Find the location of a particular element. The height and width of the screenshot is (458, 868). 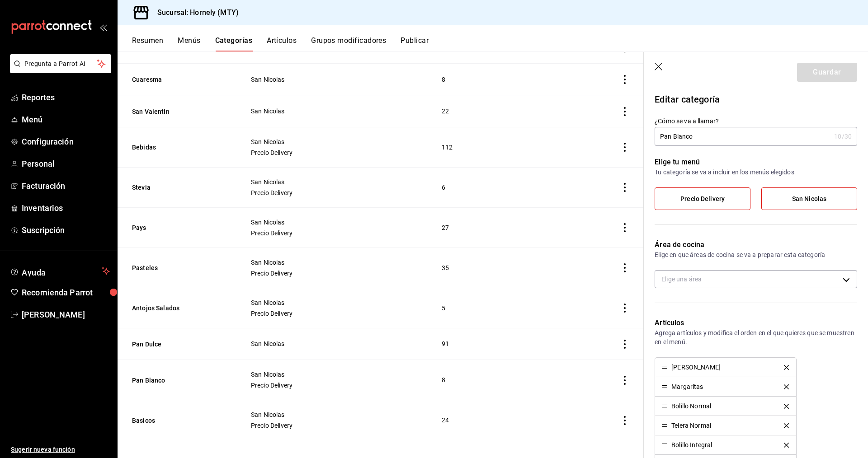

td: 91 is located at coordinates (486, 344).